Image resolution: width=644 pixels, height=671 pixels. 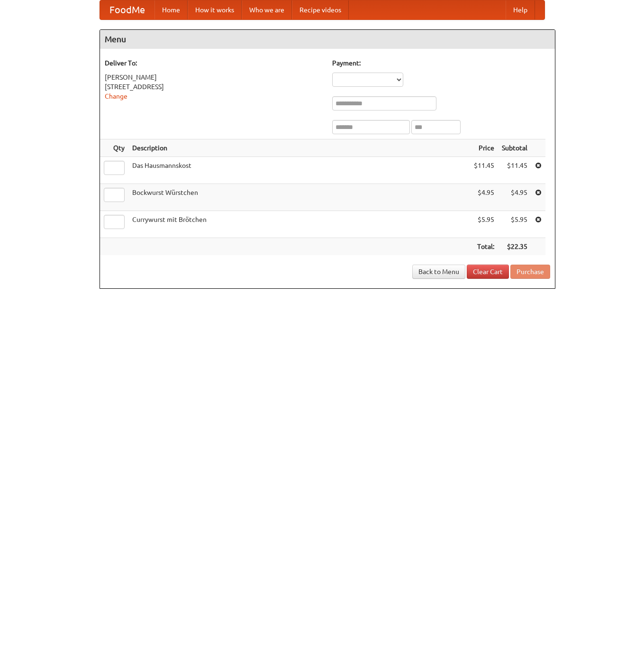 What do you see at coordinates (214, 10) in the screenshot?
I see `a: How it works` at bounding box center [214, 10].